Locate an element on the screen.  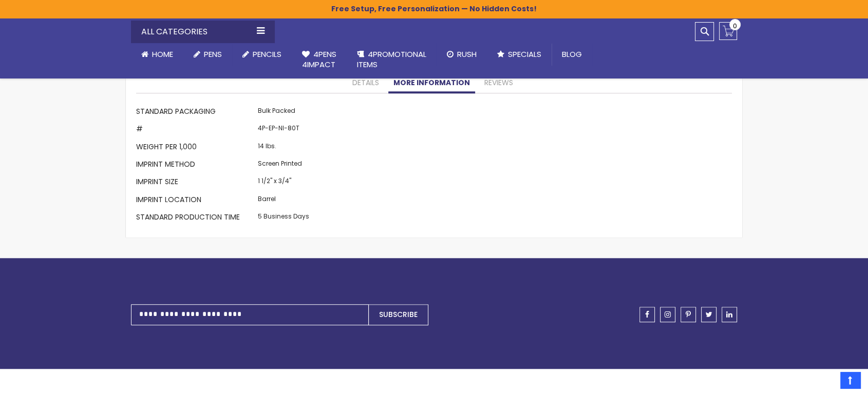
span: pinterest is located at coordinates (688, 315).